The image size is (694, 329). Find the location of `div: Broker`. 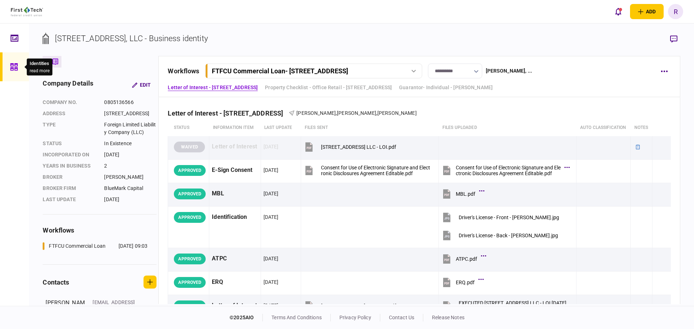

div: Broker is located at coordinates (70, 177).